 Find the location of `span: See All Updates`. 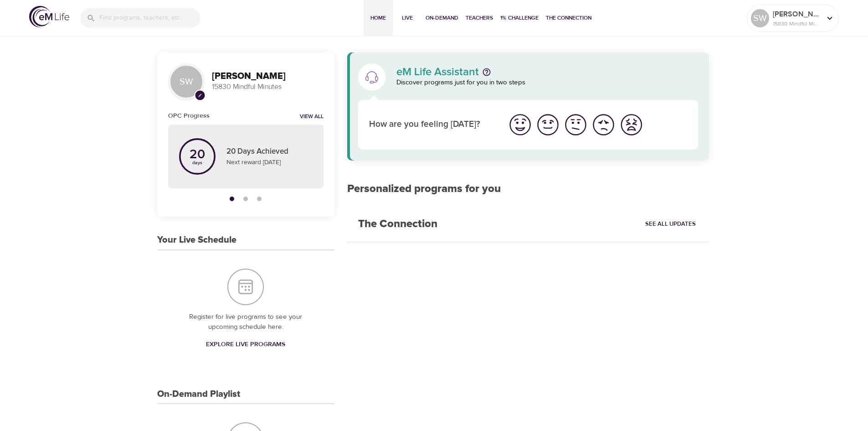

span: See All Updates is located at coordinates (670, 224).